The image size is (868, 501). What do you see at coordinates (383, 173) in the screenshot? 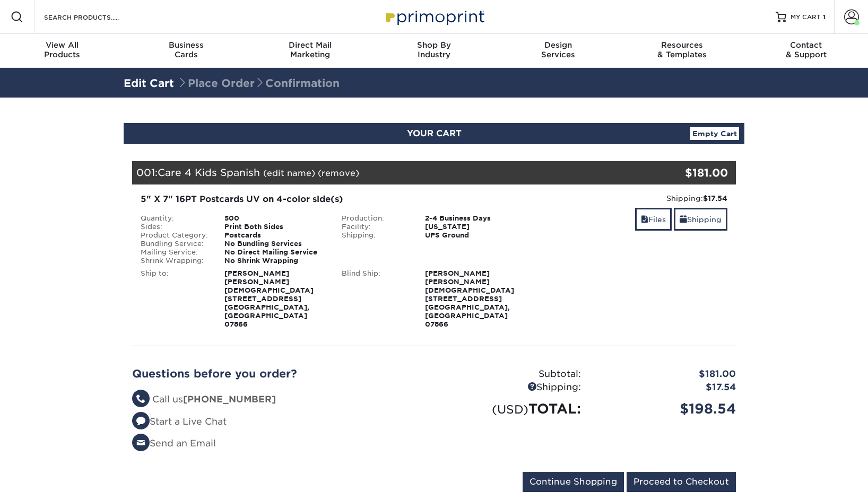
I see `div: 001:` at bounding box center [383, 173].